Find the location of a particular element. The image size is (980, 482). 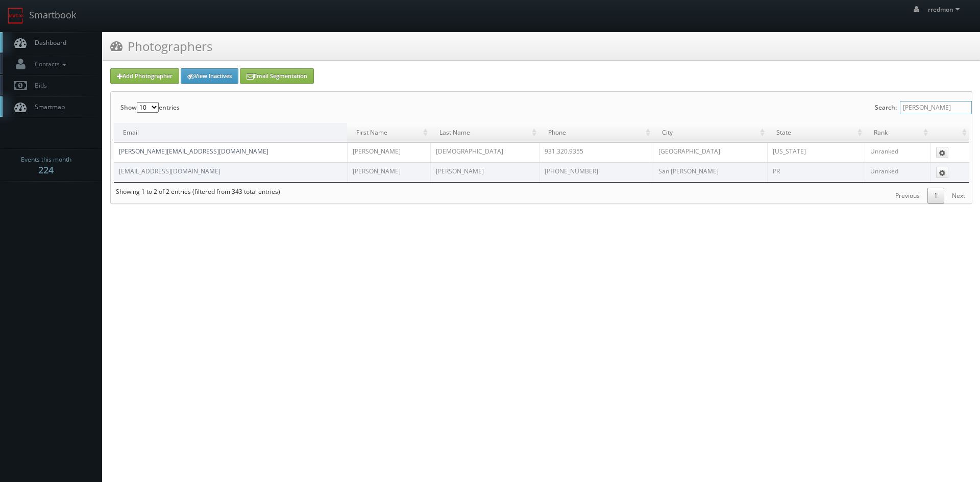

a: Next is located at coordinates (959, 195).